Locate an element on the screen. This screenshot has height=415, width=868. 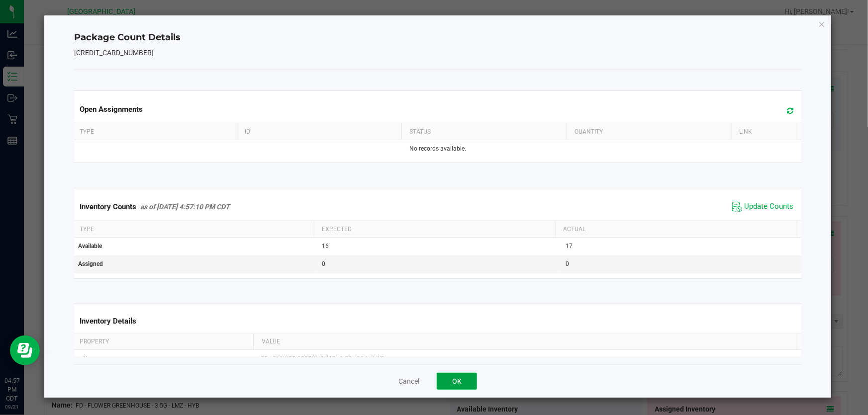
span: Expected is located at coordinates (337, 230).